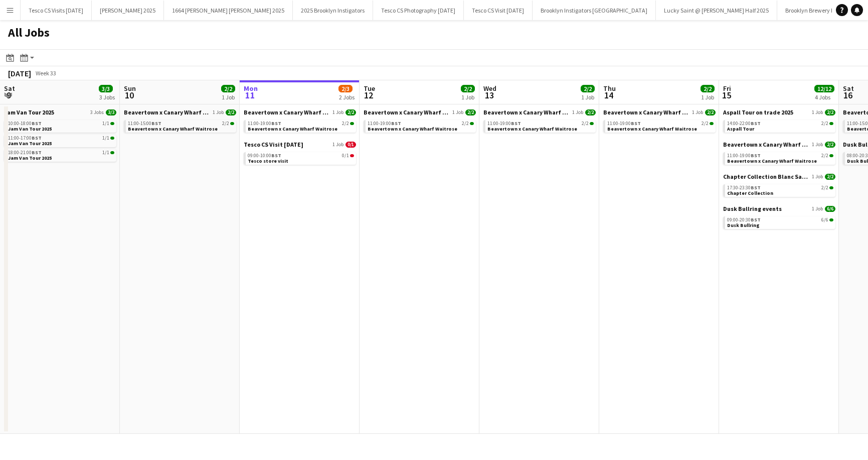 This screenshot has height=460, width=868. What do you see at coordinates (268, 161) in the screenshot?
I see `span: Tesco store visit` at bounding box center [268, 161].